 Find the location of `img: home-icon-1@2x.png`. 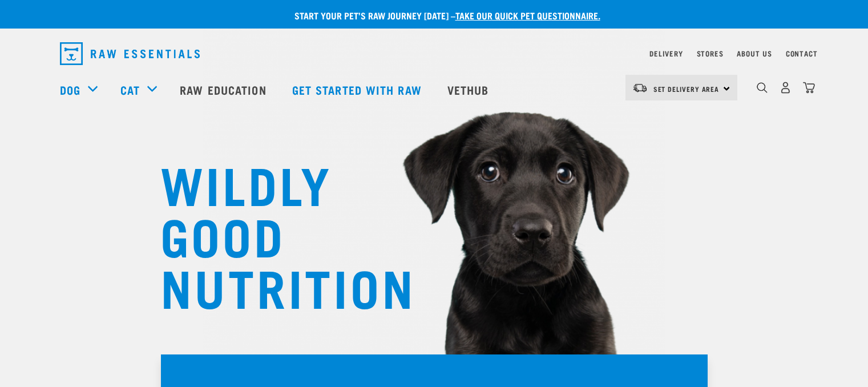

img: home-icon-1@2x.png is located at coordinates (762, 87).